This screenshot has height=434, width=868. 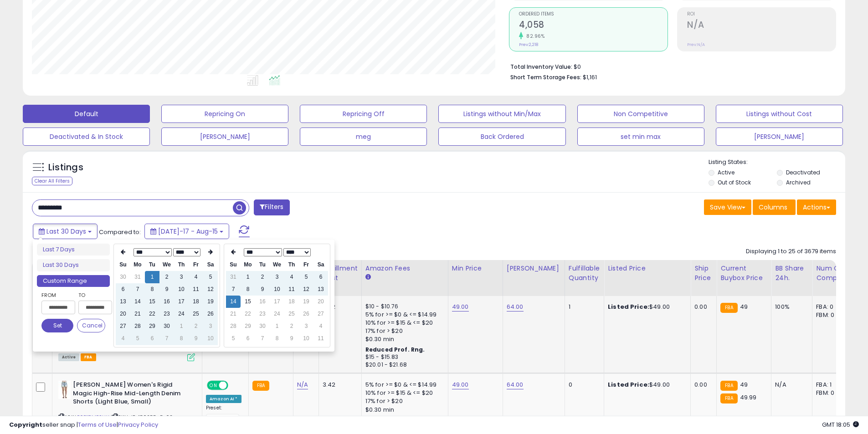 What do you see at coordinates (791, 251) in the screenshot?
I see `div: Displaying 1 to 25 of 3679 items` at bounding box center [791, 251].